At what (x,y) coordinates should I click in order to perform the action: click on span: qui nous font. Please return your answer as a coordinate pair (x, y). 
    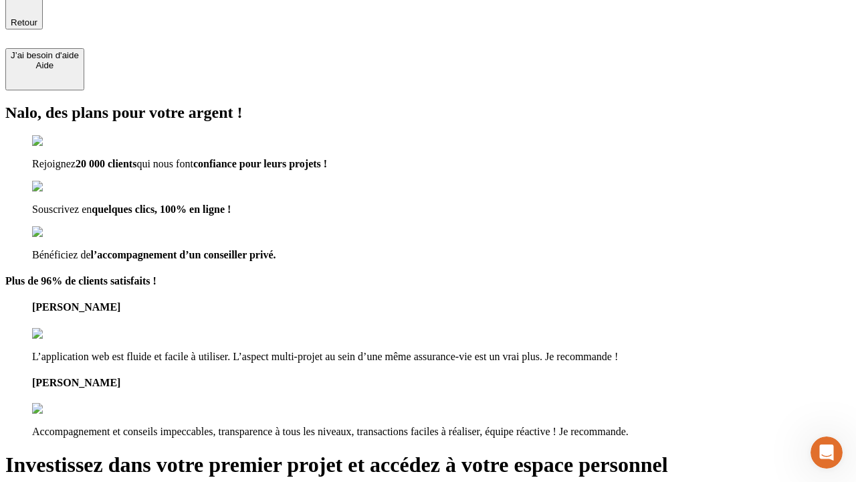
    Looking at the image, I should click on (165, 163).